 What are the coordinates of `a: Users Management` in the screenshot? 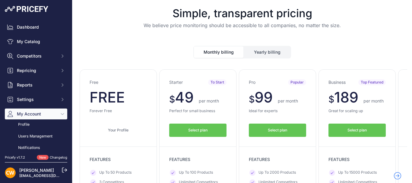 It's located at (36, 136).